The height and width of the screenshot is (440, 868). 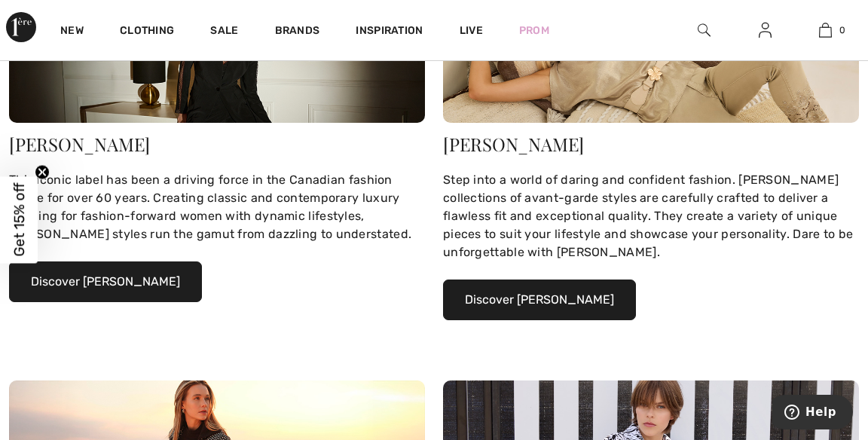 What do you see at coordinates (42, 173) in the screenshot?
I see `button: Close teaser` at bounding box center [42, 173].